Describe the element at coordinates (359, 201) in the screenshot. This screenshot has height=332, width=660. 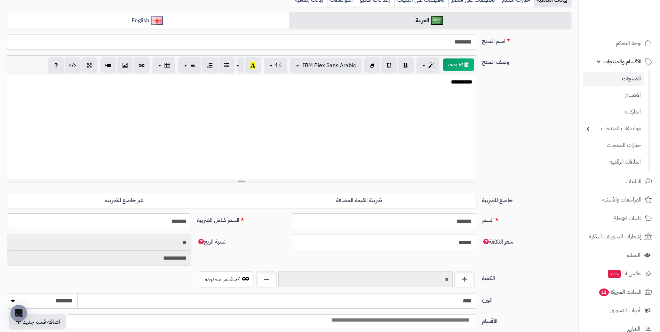
I see `label: ضريبة القيمة المضافة` at that location.